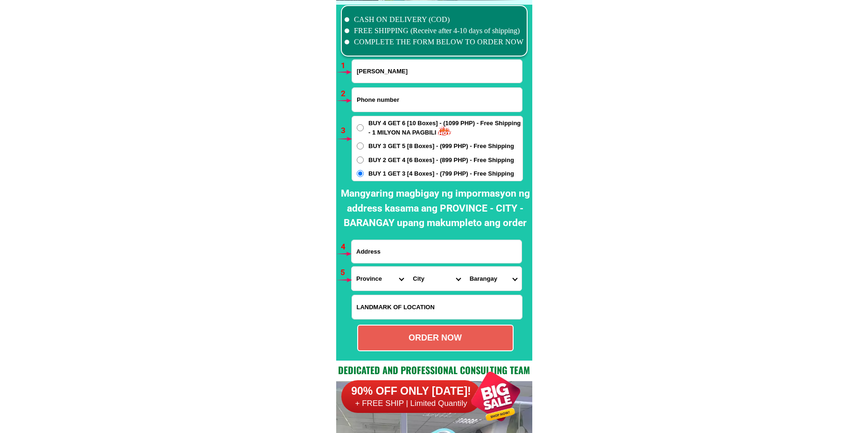  I want to click on span: BUY 3 GET 5 [8 Boxes] - (999 PHP) - Free Shipping, so click(441, 146).